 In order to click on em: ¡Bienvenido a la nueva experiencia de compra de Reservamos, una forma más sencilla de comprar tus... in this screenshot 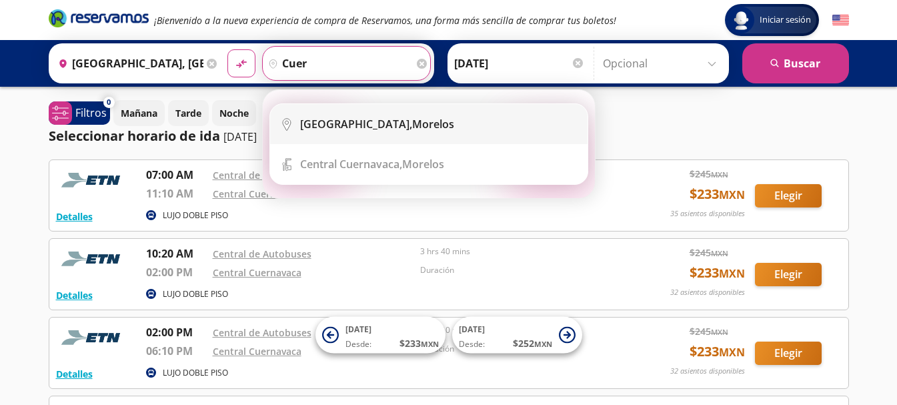, I will do `click(385, 20)`.